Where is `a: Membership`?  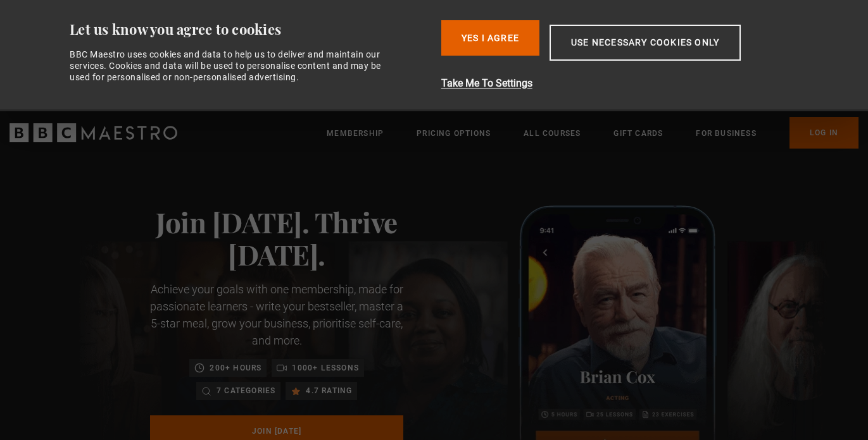 a: Membership is located at coordinates (355, 133).